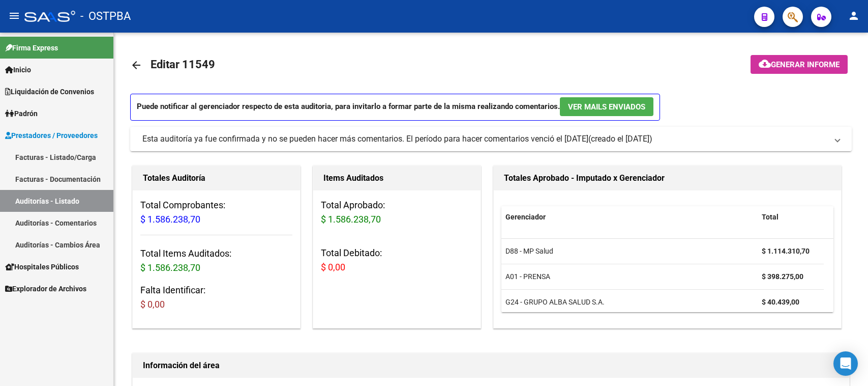 Image resolution: width=868 pixels, height=386 pixels. What do you see at coordinates (854, 16) in the screenshot?
I see `mat-icon: person` at bounding box center [854, 16].